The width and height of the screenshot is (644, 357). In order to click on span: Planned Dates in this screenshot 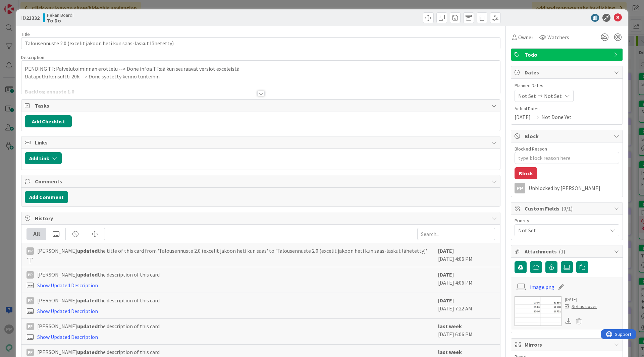, I will do `click(567, 85)`.